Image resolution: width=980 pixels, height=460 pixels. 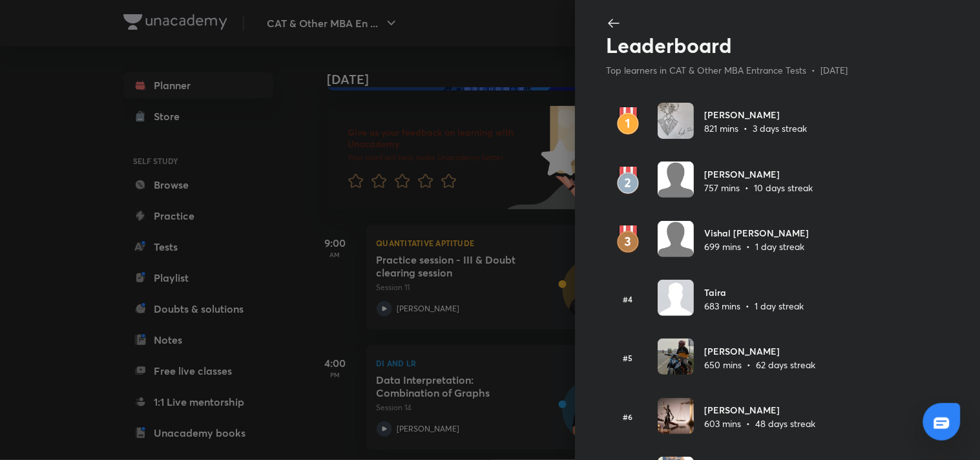 What do you see at coordinates (627, 358) in the screenshot?
I see `h6: #5` at bounding box center [627, 358].